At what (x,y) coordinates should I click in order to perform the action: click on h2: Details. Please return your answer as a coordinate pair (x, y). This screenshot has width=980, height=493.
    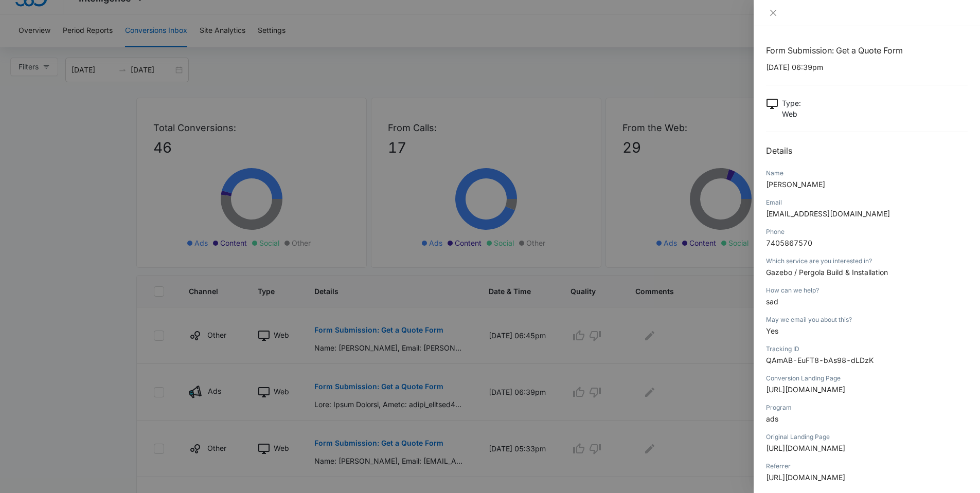
    Looking at the image, I should click on (867, 150).